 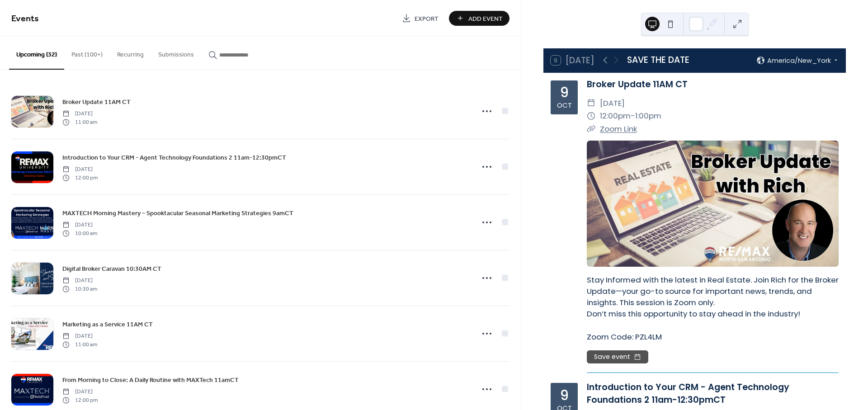 What do you see at coordinates (648, 116) in the screenshot?
I see `span: 1:00pm` at bounding box center [648, 116].